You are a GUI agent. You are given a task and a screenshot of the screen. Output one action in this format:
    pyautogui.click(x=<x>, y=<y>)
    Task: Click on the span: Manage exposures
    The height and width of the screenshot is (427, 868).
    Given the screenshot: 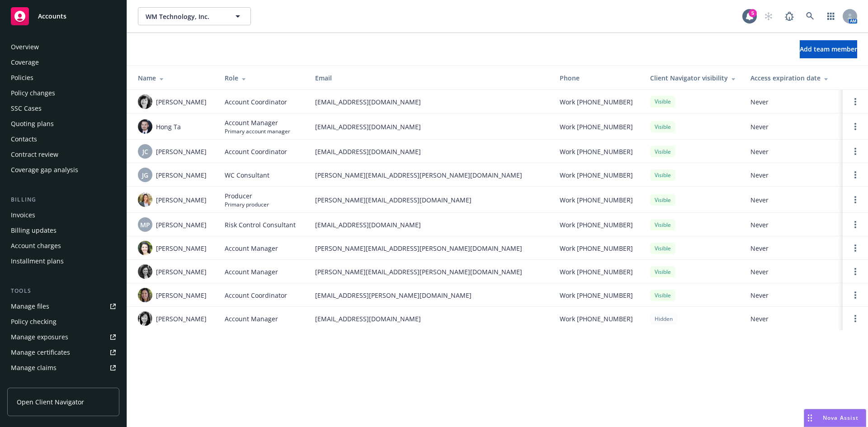 What is the action you would take?
    pyautogui.click(x=64, y=337)
    